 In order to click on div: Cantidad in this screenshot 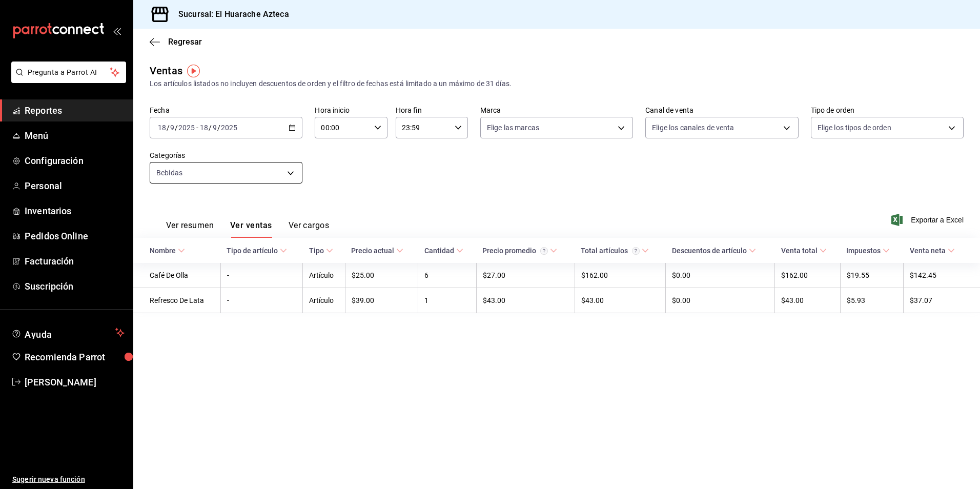, I will do `click(439, 250)`.